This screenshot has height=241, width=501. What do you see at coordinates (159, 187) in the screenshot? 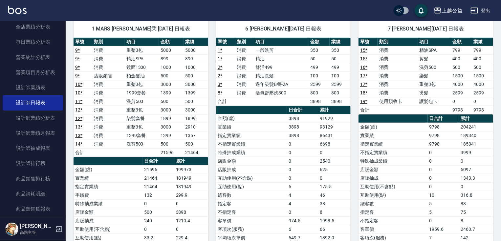
I see `td: 21464` at bounding box center [159, 187].